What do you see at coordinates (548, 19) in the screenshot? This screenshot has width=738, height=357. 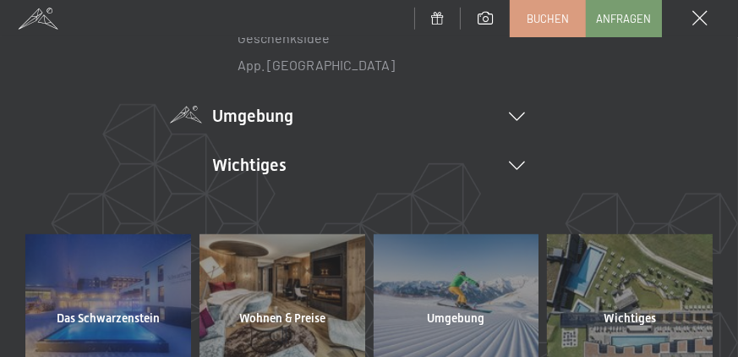 I see `a: Buchen` at bounding box center [548, 19].